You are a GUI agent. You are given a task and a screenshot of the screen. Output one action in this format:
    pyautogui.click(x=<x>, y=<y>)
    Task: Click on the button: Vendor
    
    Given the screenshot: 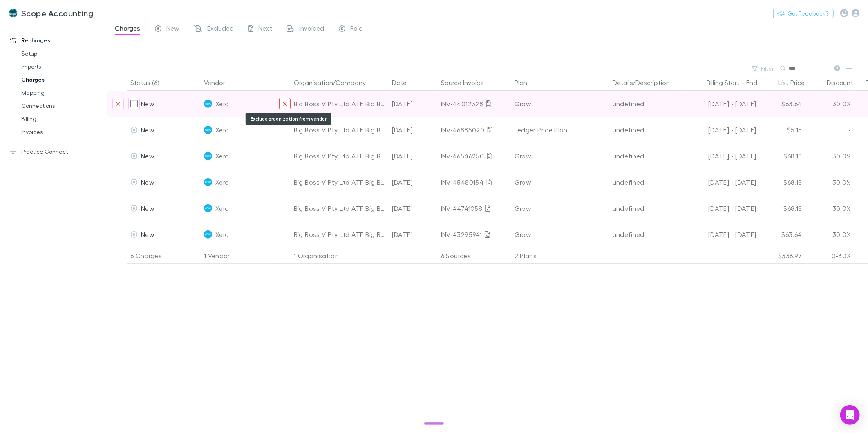 What is the action you would take?
    pyautogui.click(x=219, y=83)
    